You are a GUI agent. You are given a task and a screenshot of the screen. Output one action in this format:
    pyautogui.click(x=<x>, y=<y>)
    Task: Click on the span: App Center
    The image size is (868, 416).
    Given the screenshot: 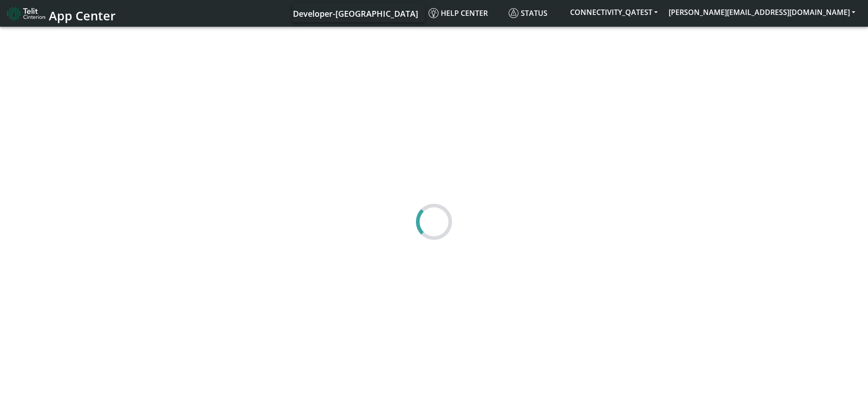 What is the action you would take?
    pyautogui.click(x=82, y=15)
    